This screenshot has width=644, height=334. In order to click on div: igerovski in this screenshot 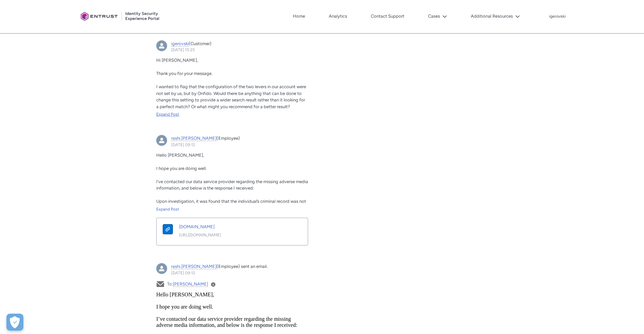, I will do `click(162, 46)`.